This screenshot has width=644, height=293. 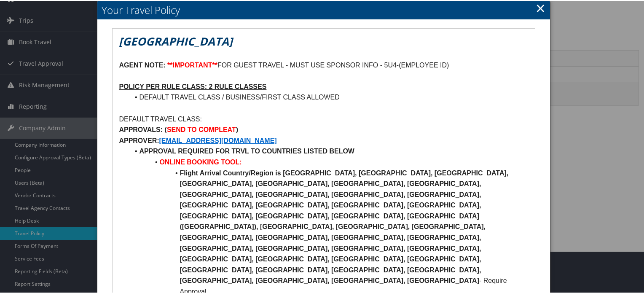 I want to click on p: DEFAULT TRAVEL CLASS:, so click(x=324, y=119).